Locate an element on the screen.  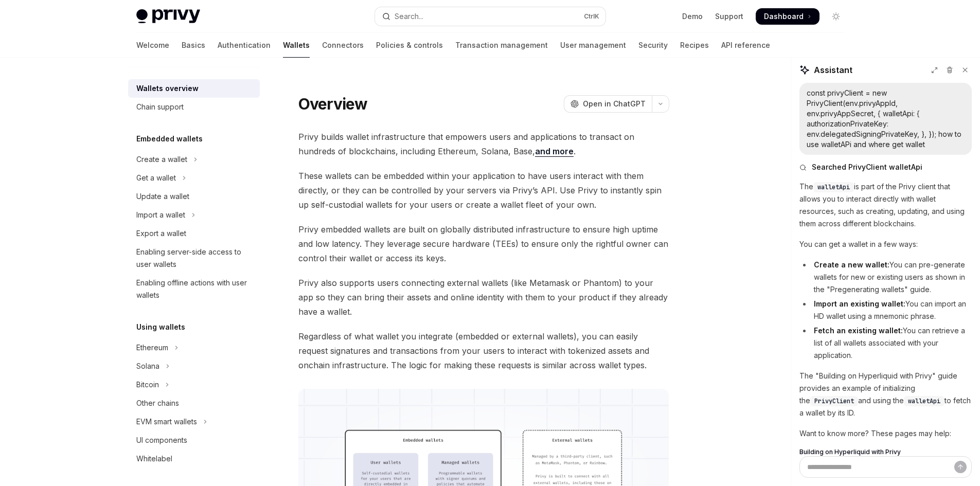
a: Enabling offline actions with user wallets is located at coordinates (194, 289).